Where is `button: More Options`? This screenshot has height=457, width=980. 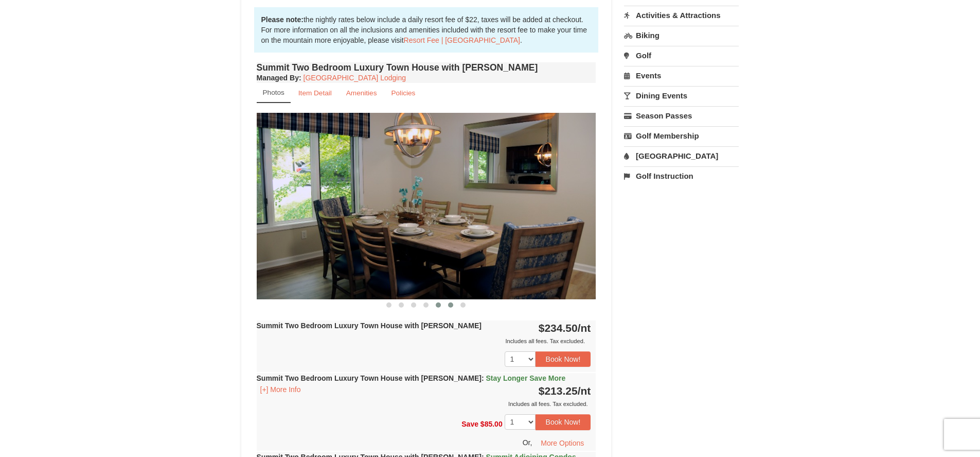 button: More Options is located at coordinates (562, 443).